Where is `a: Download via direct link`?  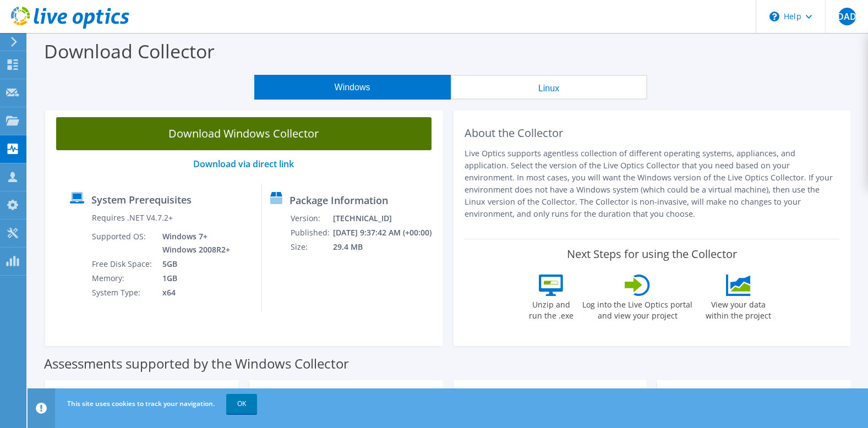 a: Download via direct link is located at coordinates (243, 164).